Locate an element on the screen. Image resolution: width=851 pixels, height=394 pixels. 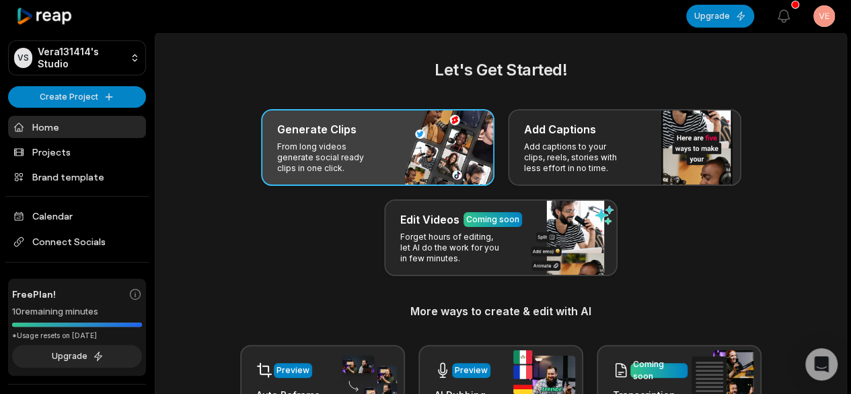
h3: More ways to create & edit with AI is located at coordinates (501, 311).